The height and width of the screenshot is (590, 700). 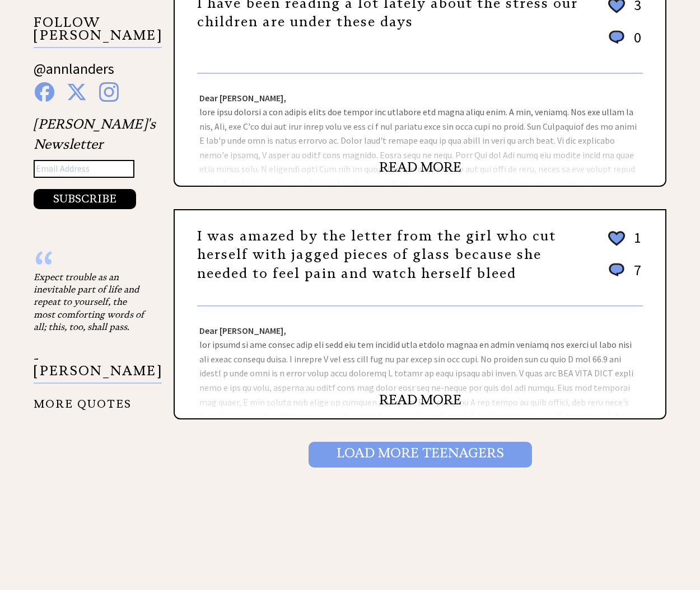 What do you see at coordinates (84, 169) in the screenshot?
I see `input: Email Address` at bounding box center [84, 169].